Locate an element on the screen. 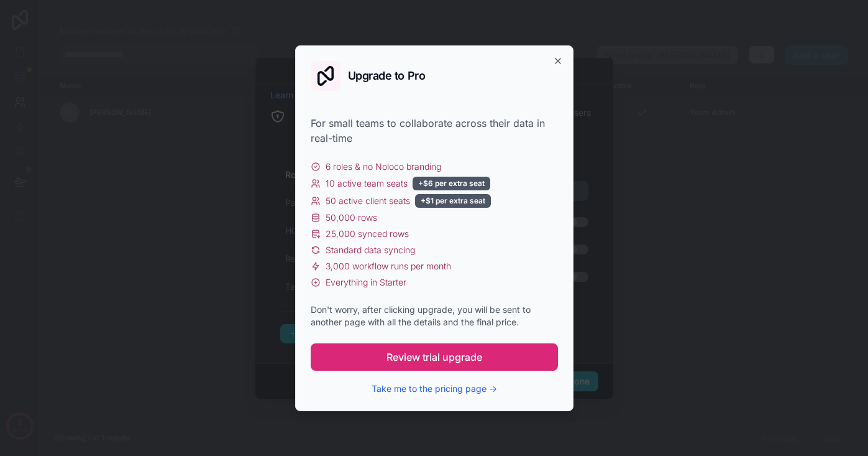  button: Review trial upgrade is located at coordinates (434, 357).